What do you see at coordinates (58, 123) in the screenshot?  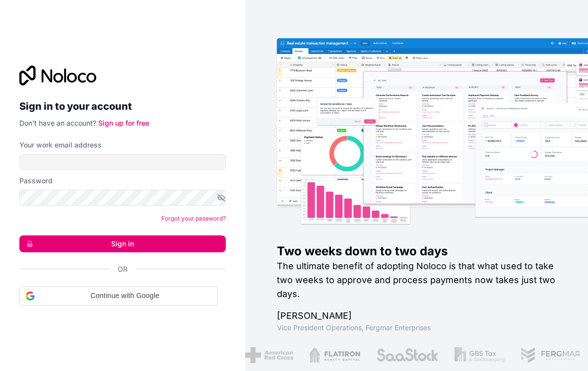 I see `span: Don't have an account?` at bounding box center [58, 123].